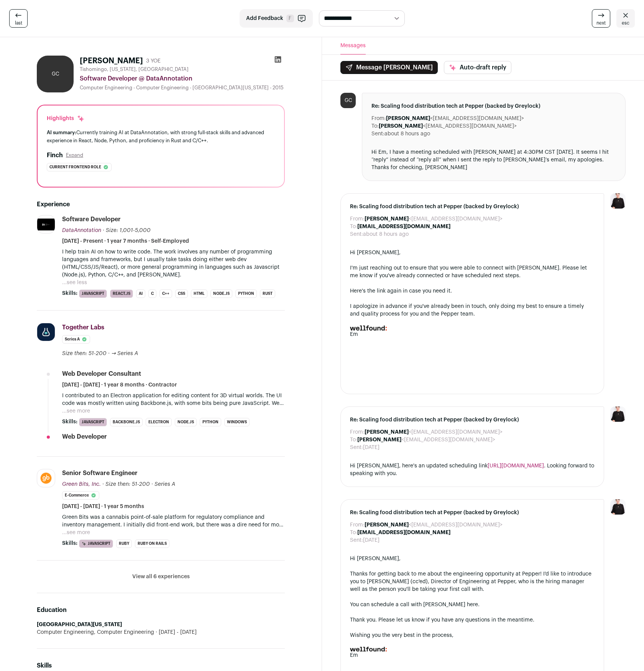 The width and height of the screenshot is (644, 671). I want to click on div: GC, so click(56, 74).